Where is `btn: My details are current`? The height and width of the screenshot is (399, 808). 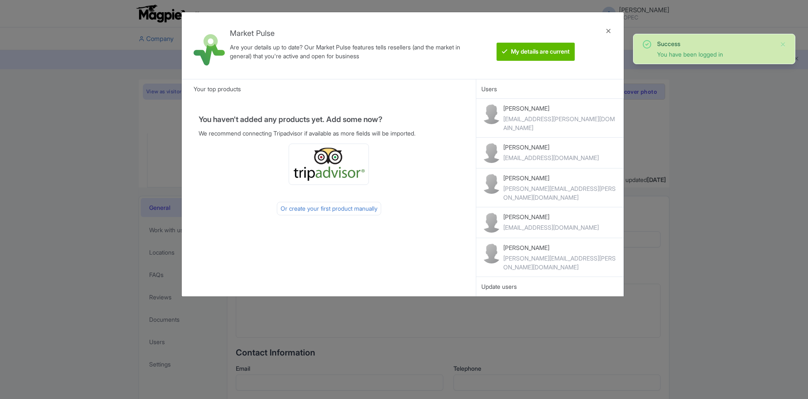
btn: My details are current is located at coordinates (535, 52).